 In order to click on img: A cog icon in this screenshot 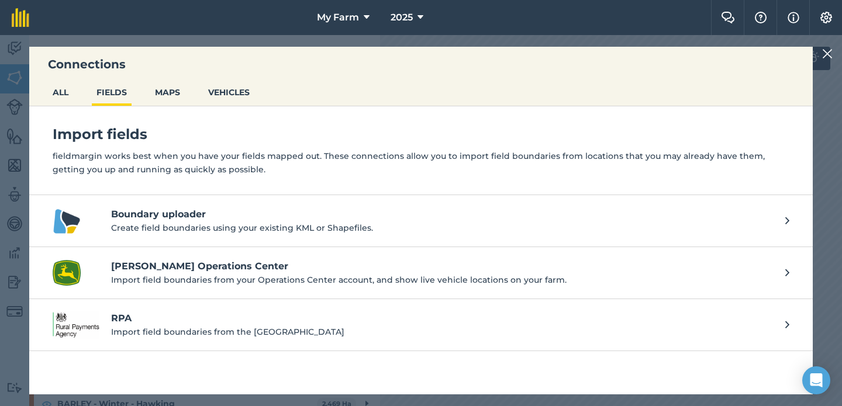, I will do `click(826, 18)`.